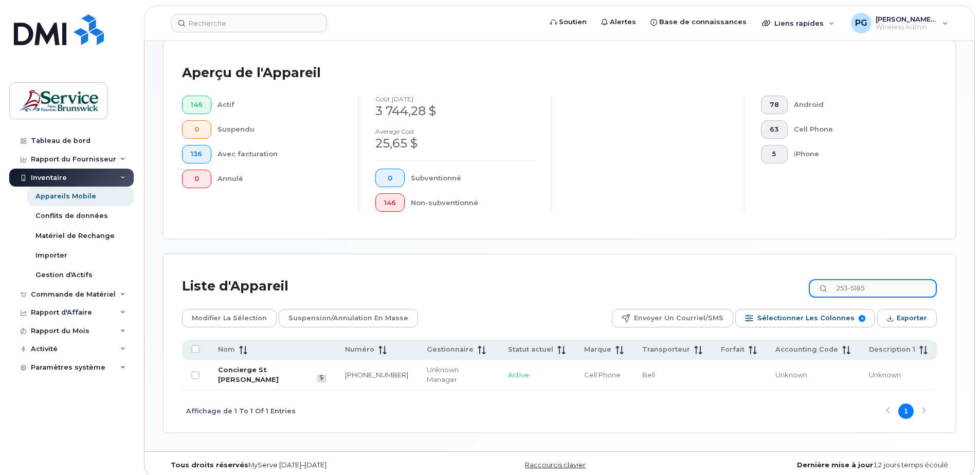 Image resolution: width=980 pixels, height=475 pixels. What do you see at coordinates (197, 154) in the screenshot?
I see `button: 136` at bounding box center [197, 154].